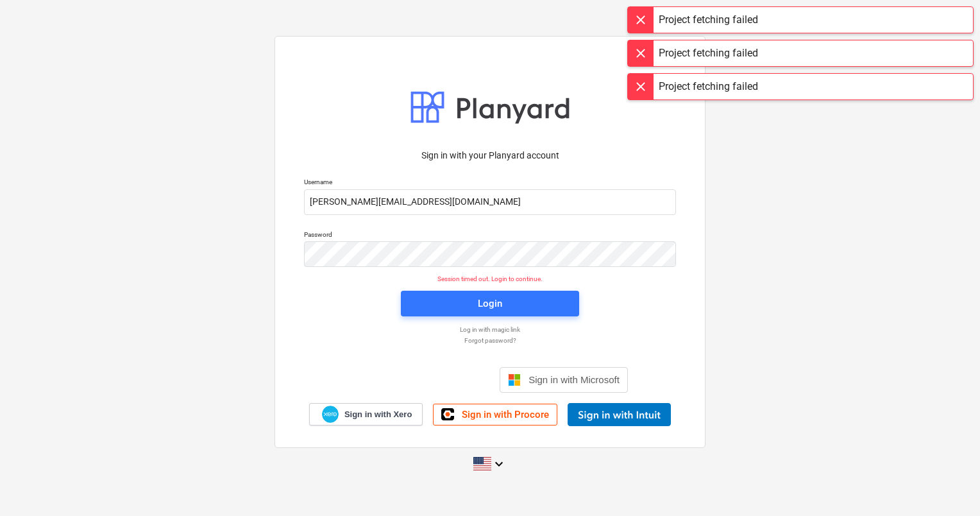  Describe the element at coordinates (330, 414) in the screenshot. I see `img: Xero logo` at that location.